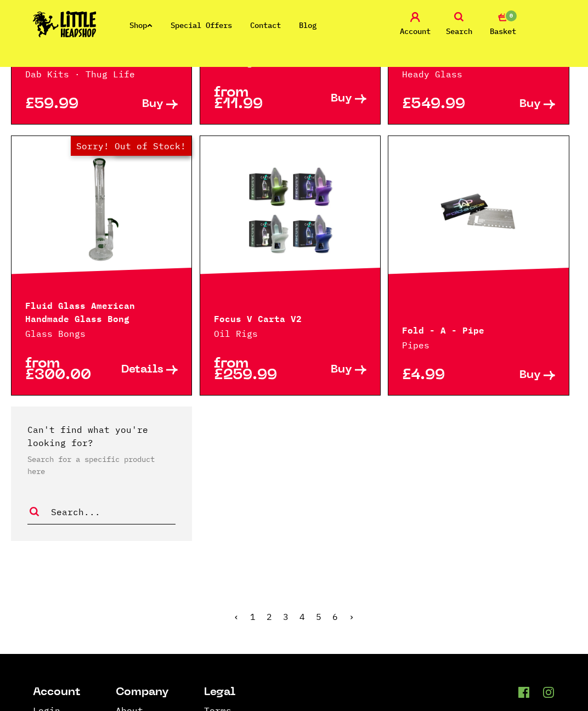 The width and height of the screenshot is (588, 711). Describe the element at coordinates (478, 345) in the screenshot. I see `p: Pipes` at that location.